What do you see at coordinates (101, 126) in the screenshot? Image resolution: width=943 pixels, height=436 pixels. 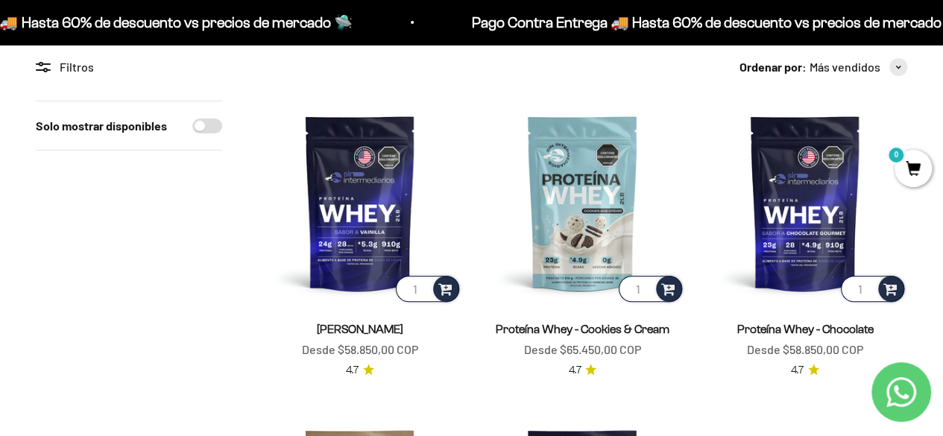 I see `label: Solo mostrar disponibles` at bounding box center [101, 126].